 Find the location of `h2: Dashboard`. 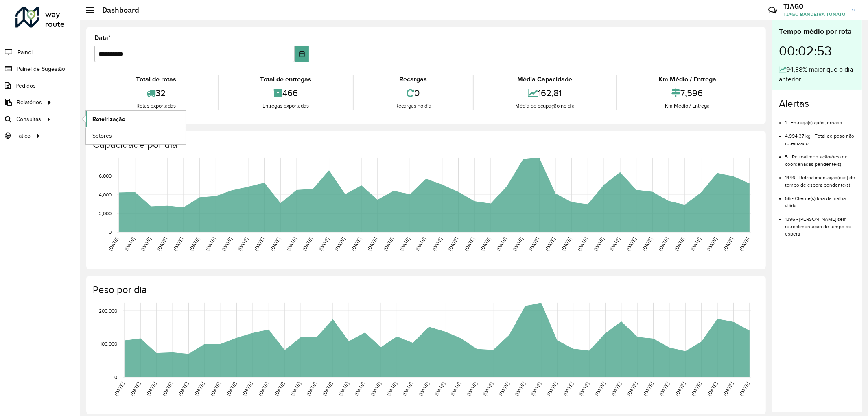

h2: Dashboard is located at coordinates (116, 11).